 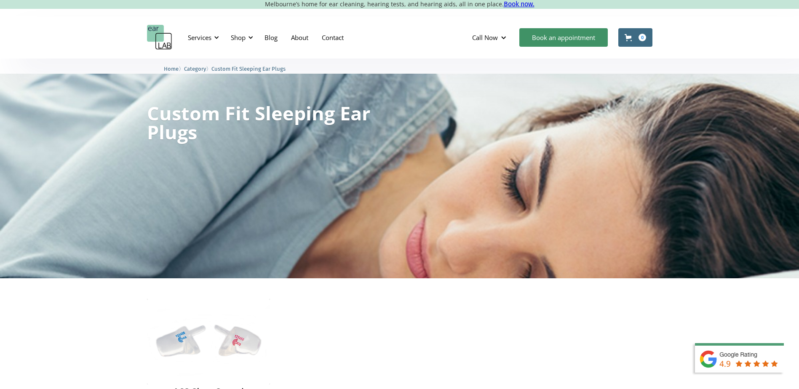 What do you see at coordinates (300, 38) in the screenshot?
I see `a: About` at bounding box center [300, 38].